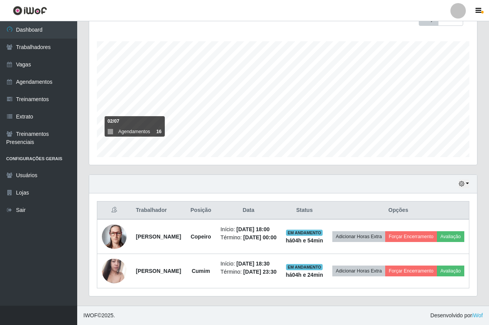  Describe the element at coordinates (99, 315) in the screenshot. I see `span: © 2025 .` at that location.